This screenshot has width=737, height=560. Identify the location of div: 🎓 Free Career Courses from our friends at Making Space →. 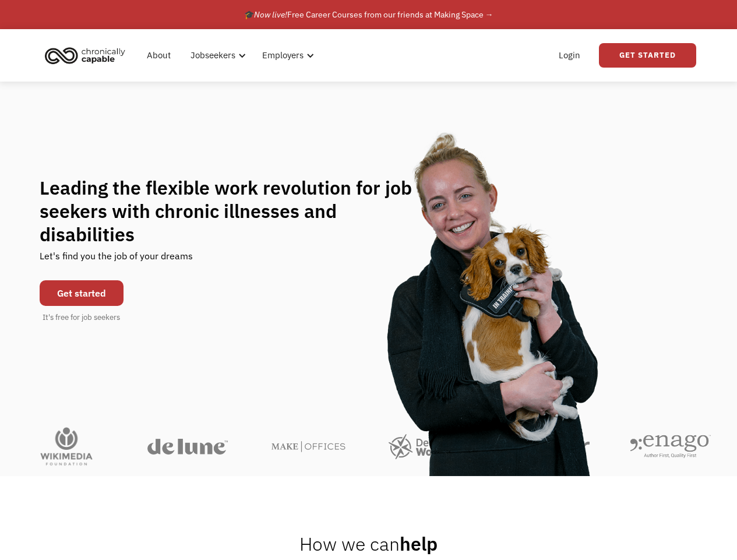
(369, 14).